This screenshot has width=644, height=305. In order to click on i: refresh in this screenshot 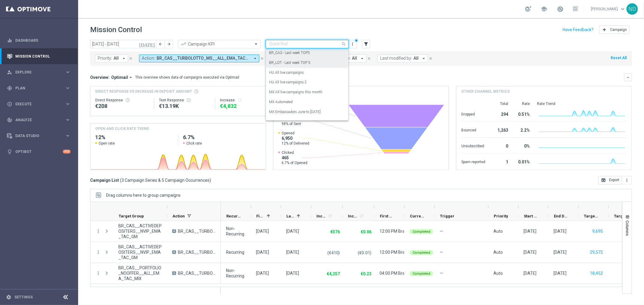, I will do `click(239, 100)`.